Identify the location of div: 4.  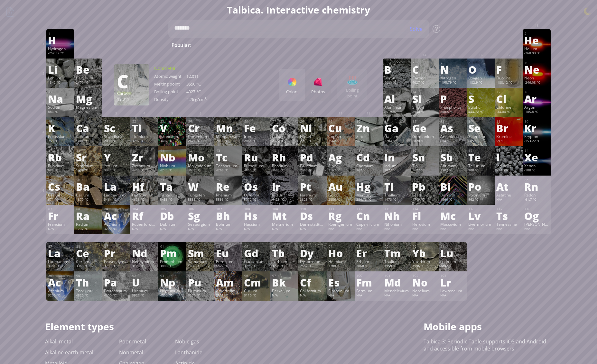
(88, 63).